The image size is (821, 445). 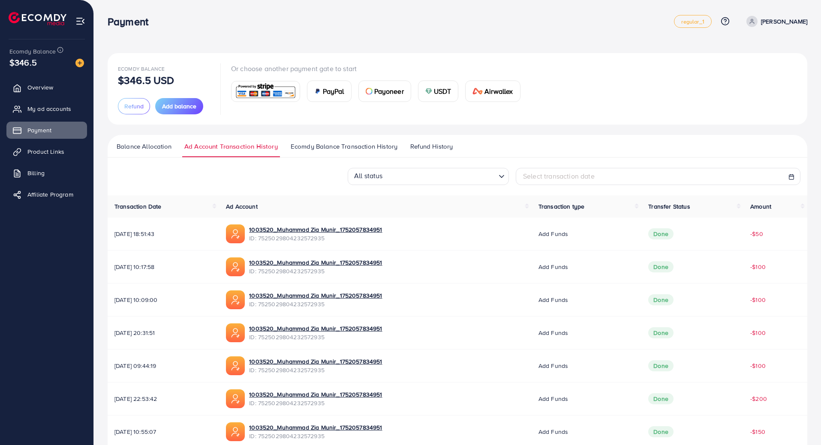 What do you see at coordinates (144, 147) in the screenshot?
I see `span: Balance Allocation` at bounding box center [144, 147].